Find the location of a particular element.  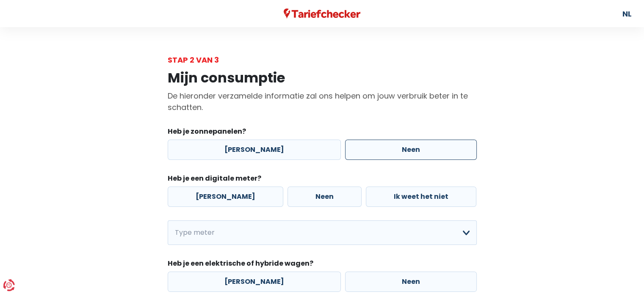

h1: Mijn consumptie is located at coordinates (322, 78).